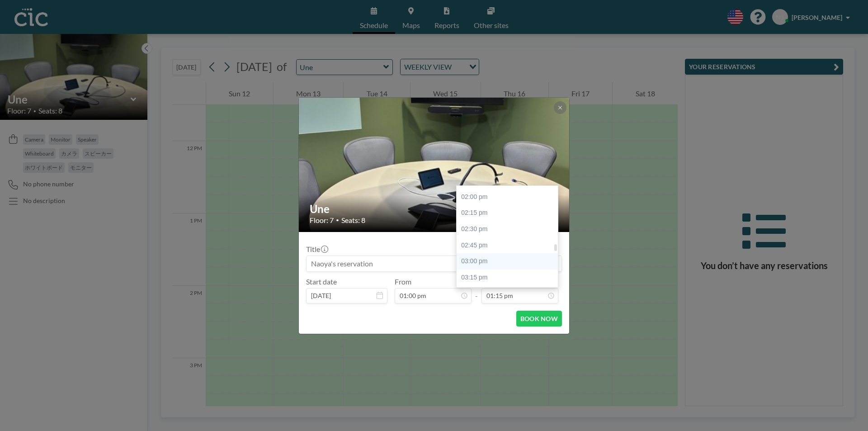 This screenshot has width=868, height=431. Describe the element at coordinates (510, 278) in the screenshot. I see `div: 03:15 pm` at that location.